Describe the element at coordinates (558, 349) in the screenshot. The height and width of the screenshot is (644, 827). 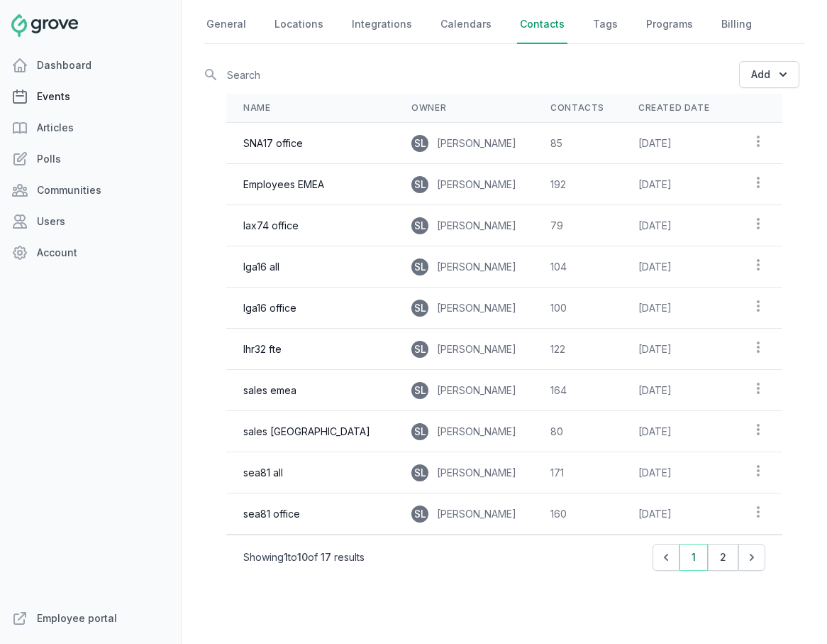
I see `span: 122` at that location.